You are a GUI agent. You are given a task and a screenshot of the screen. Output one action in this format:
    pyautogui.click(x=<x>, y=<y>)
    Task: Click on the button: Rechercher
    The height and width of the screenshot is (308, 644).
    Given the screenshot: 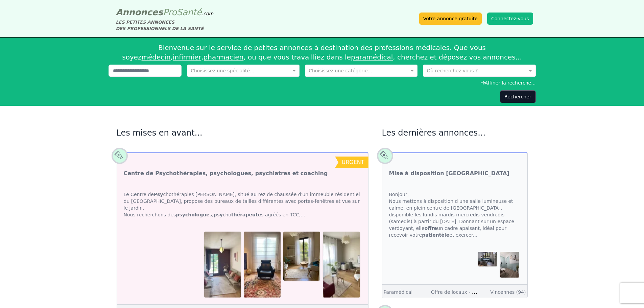 What is the action you would take?
    pyautogui.click(x=518, y=97)
    